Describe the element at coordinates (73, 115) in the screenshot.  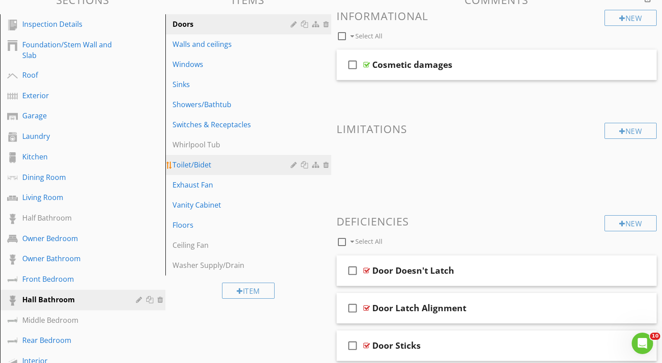
I see `div: Garage` at that location.